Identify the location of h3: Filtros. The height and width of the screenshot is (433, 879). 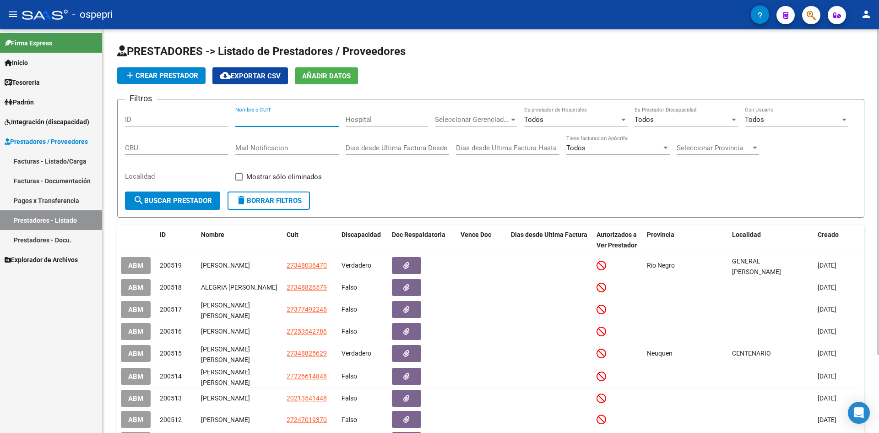
(141, 98).